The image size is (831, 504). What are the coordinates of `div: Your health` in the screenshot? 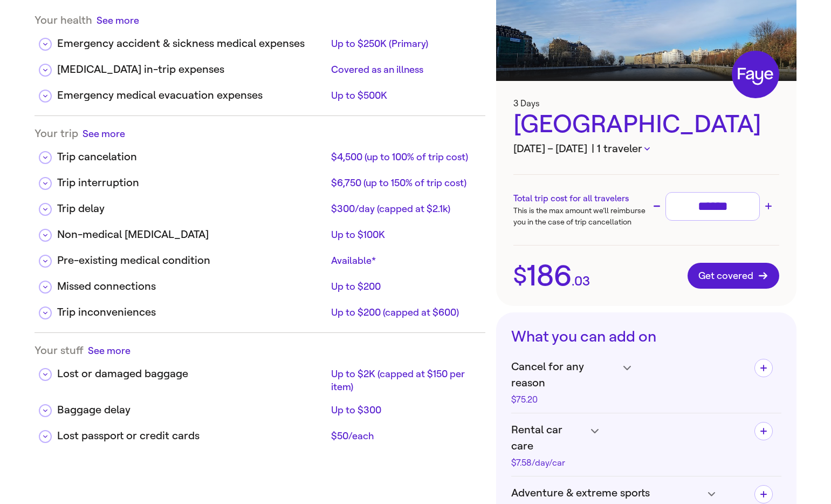 It's located at (260, 20).